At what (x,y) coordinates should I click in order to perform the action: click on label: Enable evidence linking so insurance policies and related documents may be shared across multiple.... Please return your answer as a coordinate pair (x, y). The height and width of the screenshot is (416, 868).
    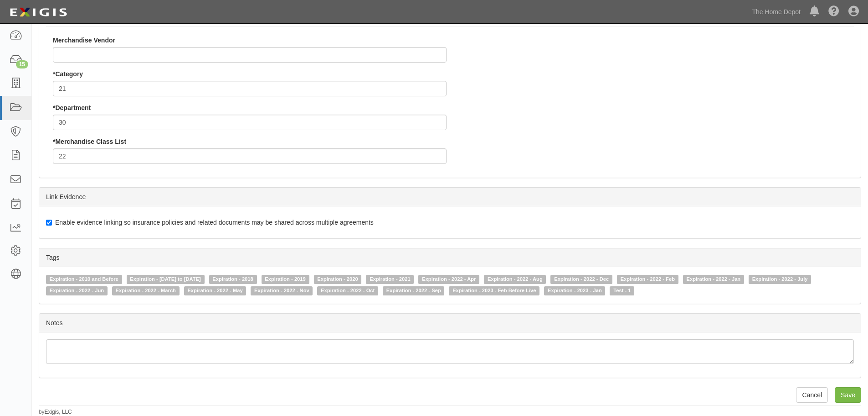
    Looking at the image, I should click on (209, 222).